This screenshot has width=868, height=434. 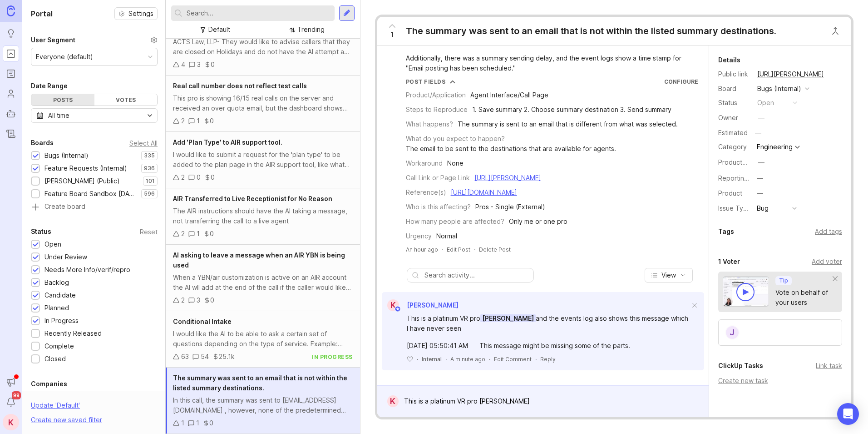 I want to click on div: This pro is showing 16/15 real calls on the server and received an over quota email, but the dash..., so click(x=263, y=103).